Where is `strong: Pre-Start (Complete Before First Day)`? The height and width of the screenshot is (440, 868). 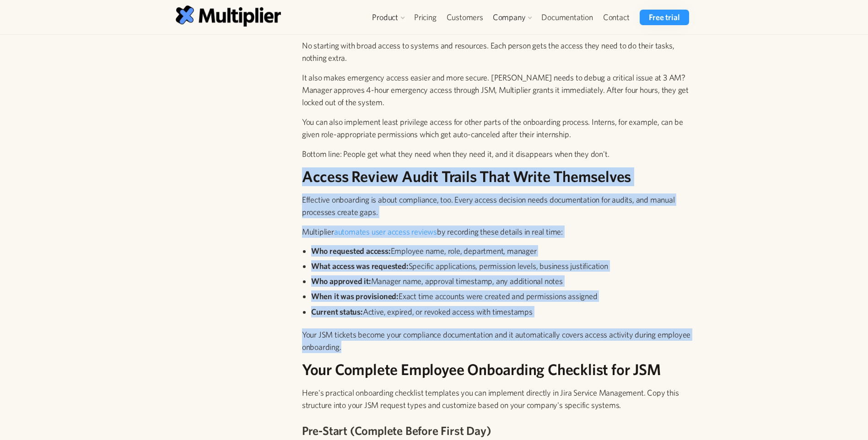 strong: Pre-Start (Complete Before First Day) is located at coordinates (397, 430).